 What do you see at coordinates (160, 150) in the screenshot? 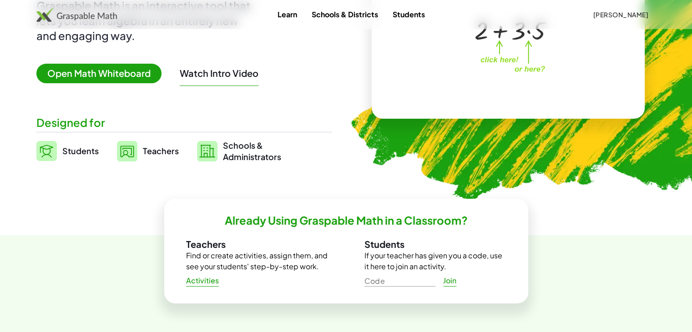
I see `span: Teachers` at bounding box center [160, 150].